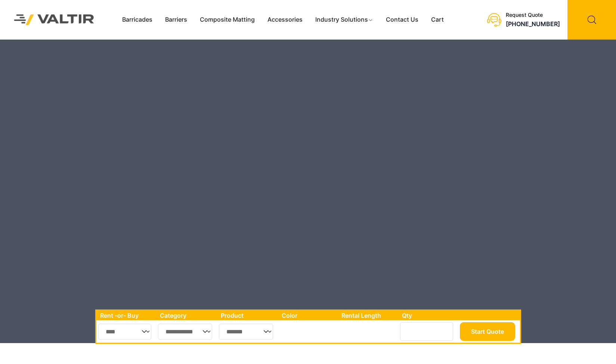 This screenshot has height=364, width=616. I want to click on a: Accessories, so click(285, 20).